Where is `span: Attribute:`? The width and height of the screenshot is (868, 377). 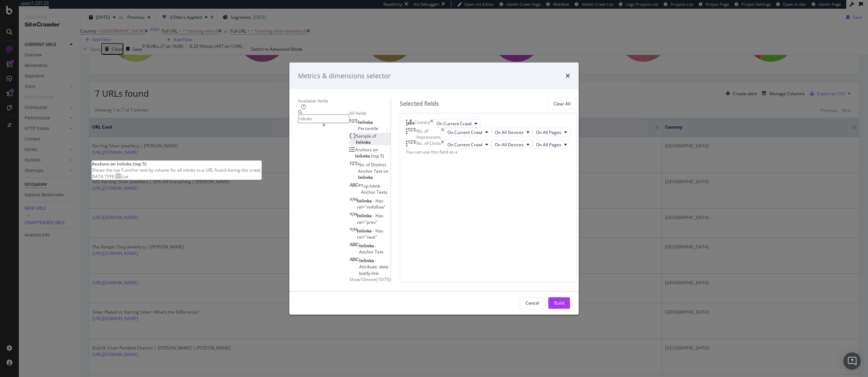
span: Attribute: is located at coordinates (369, 267).